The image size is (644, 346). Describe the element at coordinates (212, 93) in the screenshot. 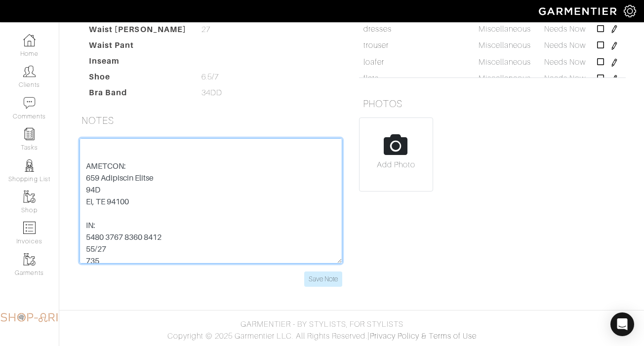

I see `span: 34DD` at that location.